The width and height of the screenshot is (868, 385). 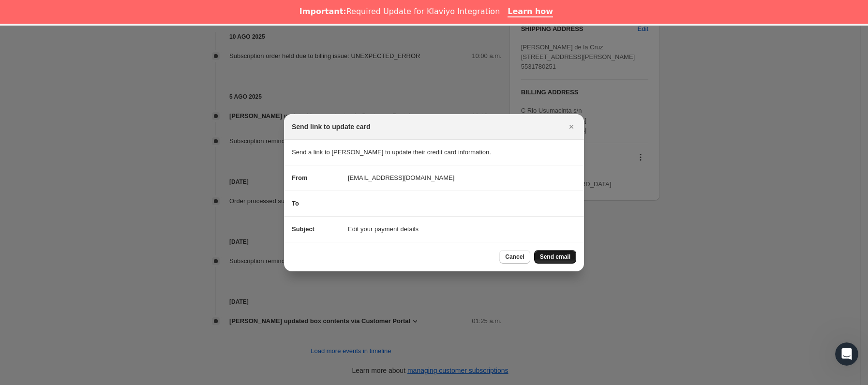 I want to click on button: Cancel, so click(x=514, y=257).